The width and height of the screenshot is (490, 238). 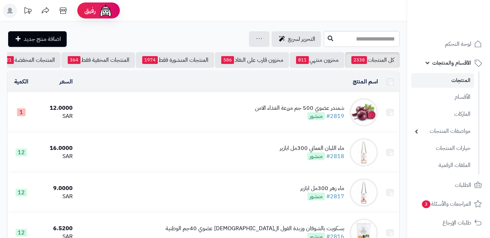 What do you see at coordinates (448, 222) in the screenshot?
I see `a: طلبات الإرجاع` at bounding box center [448, 222].